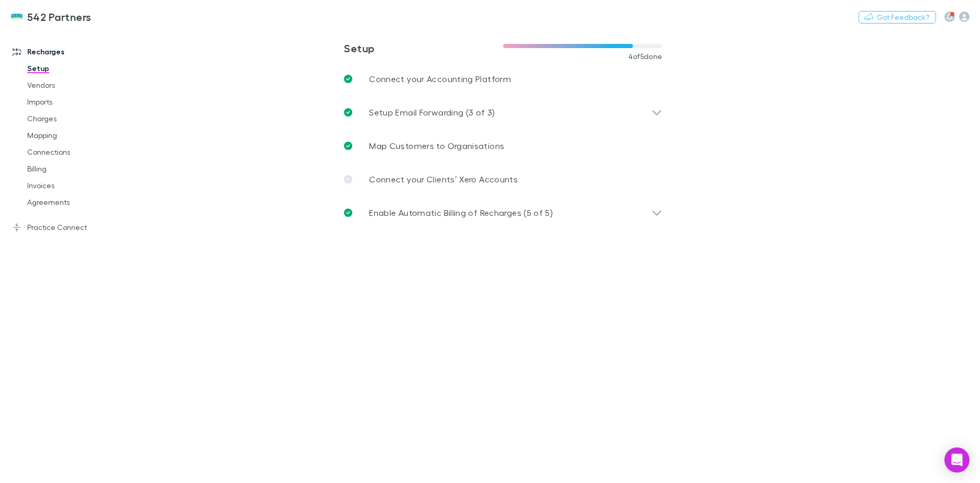 This screenshot has height=483, width=980. What do you see at coordinates (51, 17) in the screenshot?
I see `a: 542 Partners` at bounding box center [51, 17].